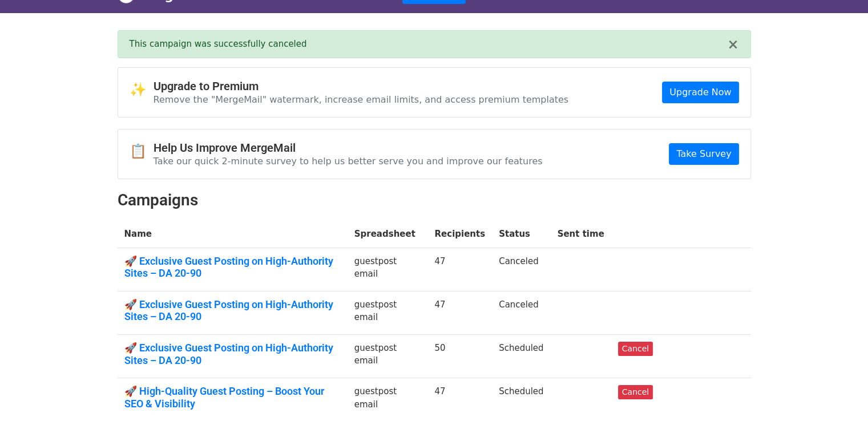 This screenshot has height=421, width=868. What do you see at coordinates (348, 161) in the screenshot?
I see `p: Take our quick 2-minute survey to help us better serve you and improve our features` at bounding box center [348, 161].